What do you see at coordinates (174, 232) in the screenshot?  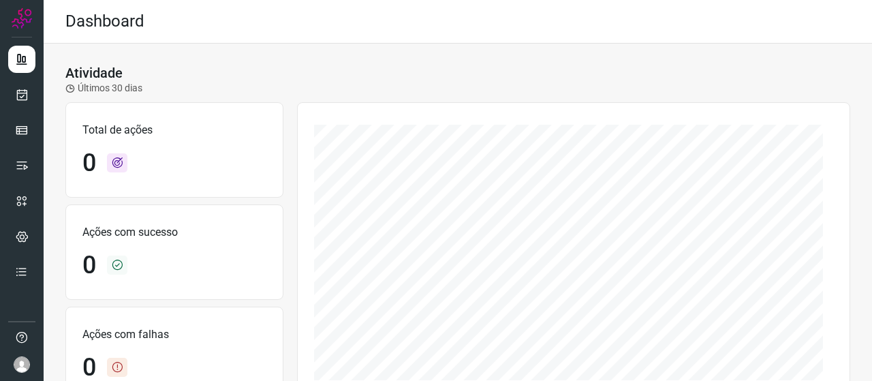 I see `p: Ações com sucesso` at bounding box center [174, 232].